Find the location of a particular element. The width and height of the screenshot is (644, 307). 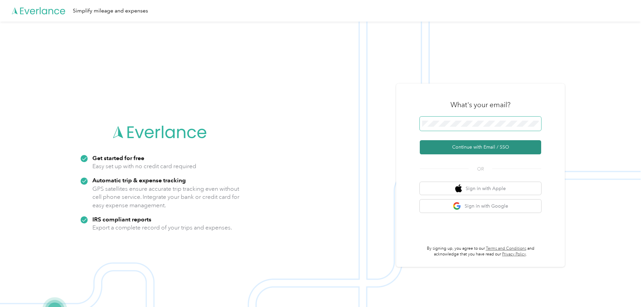

p: Easy set up with no credit card required is located at coordinates (144, 166).